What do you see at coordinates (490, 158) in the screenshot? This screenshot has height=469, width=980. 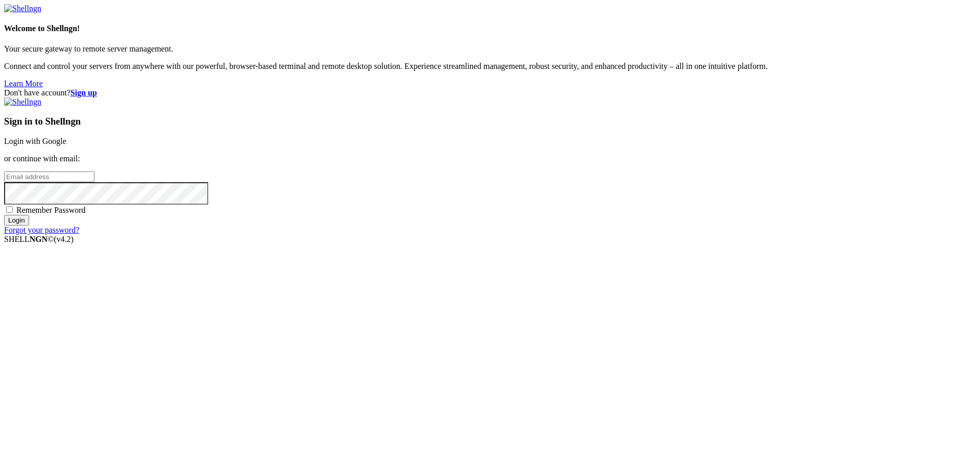 I see `p: or continue with email:` at bounding box center [490, 158].